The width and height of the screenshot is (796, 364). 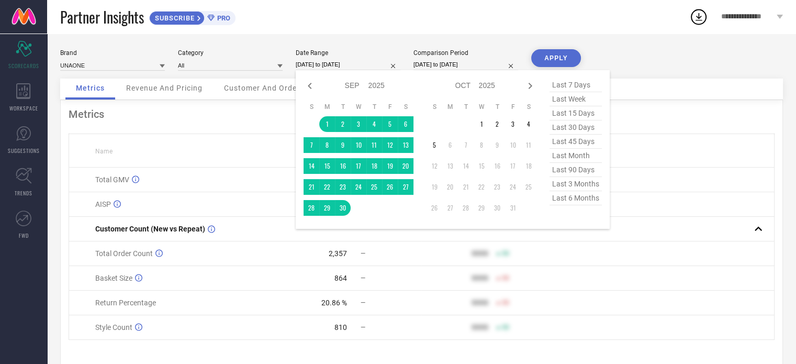 I want to click on span: WORKSPACE, so click(x=24, y=108).